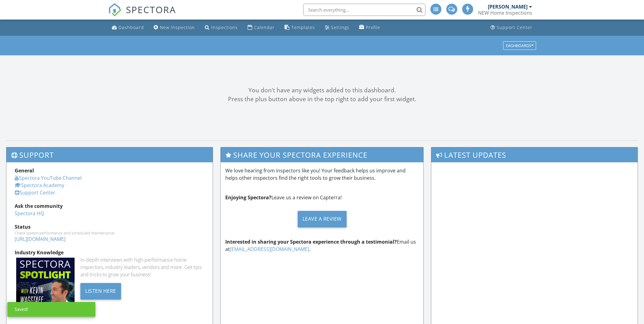 The image size is (644, 324). What do you see at coordinates (109, 206) in the screenshot?
I see `div: Ask the community` at bounding box center [109, 206].